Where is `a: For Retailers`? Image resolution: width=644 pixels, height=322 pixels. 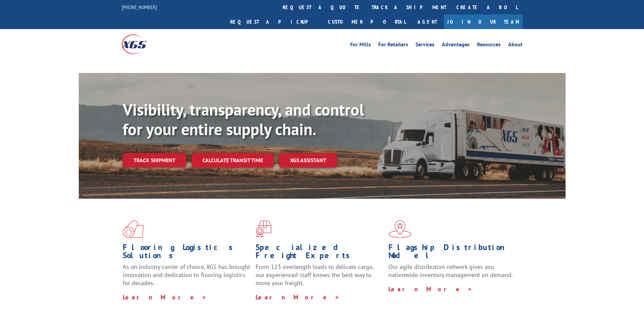
a: For Retailers is located at coordinates (393, 45).